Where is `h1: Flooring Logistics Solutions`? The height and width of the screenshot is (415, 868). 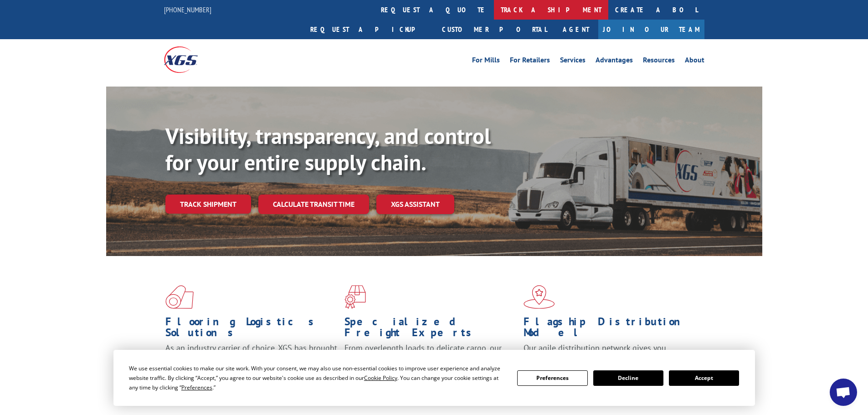
h1: Flooring Logistics Solutions is located at coordinates (251, 330).